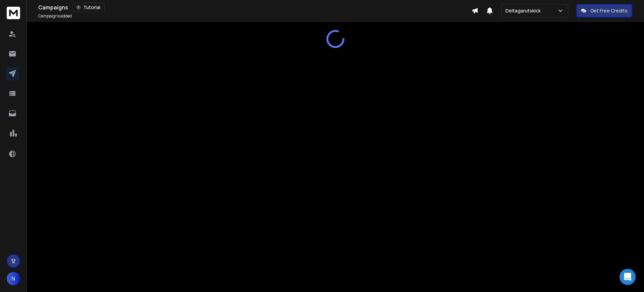  I want to click on div: Campaigns, so click(255, 7).